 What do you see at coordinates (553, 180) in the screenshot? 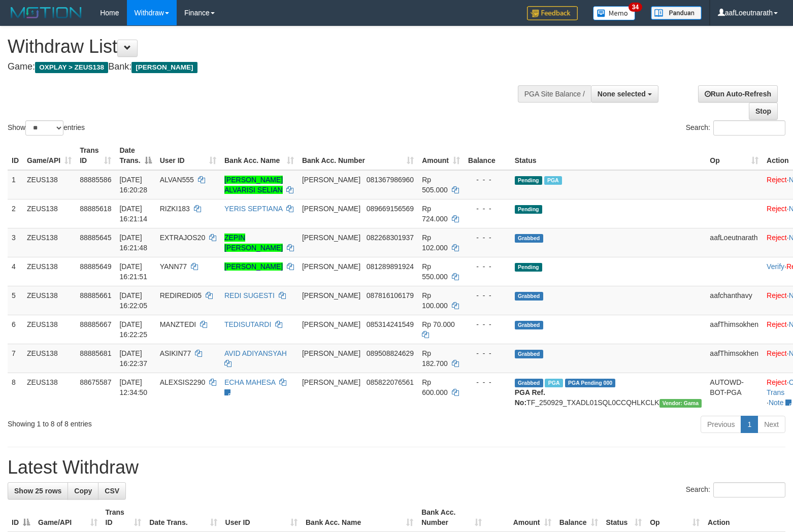
I see `span: Marked by aafanarl` at bounding box center [553, 180].